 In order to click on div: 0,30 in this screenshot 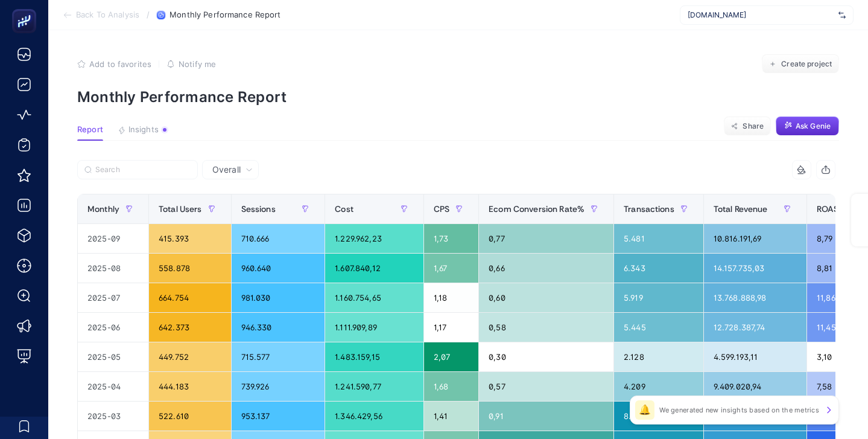, I will do `click(546, 357)`.